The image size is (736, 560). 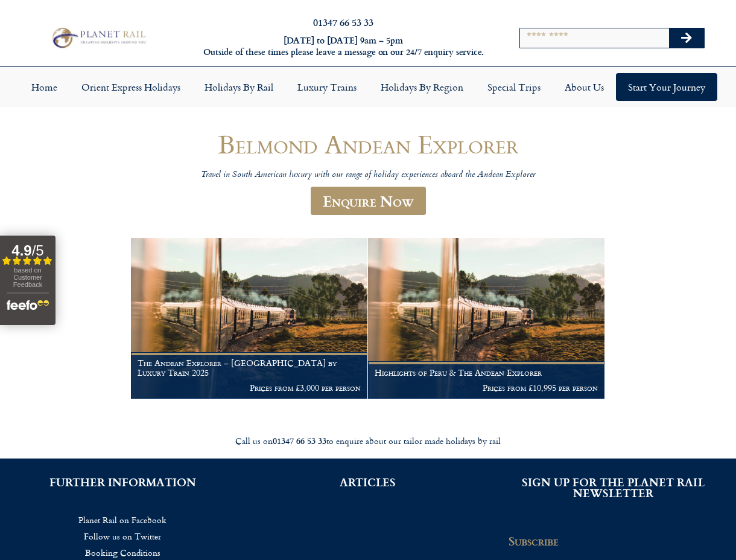 I want to click on h1: Belmond Andean Explorer, so click(x=368, y=143).